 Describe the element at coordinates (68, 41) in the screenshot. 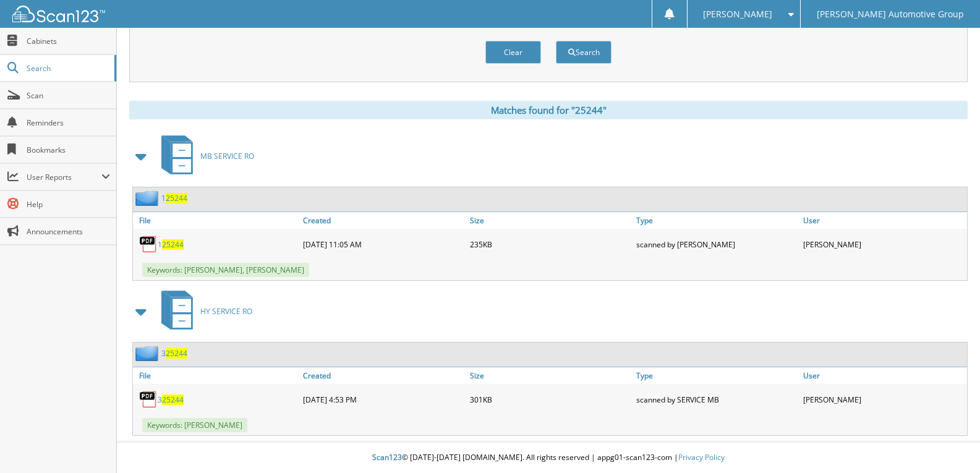

I see `span: Cabinets` at that location.